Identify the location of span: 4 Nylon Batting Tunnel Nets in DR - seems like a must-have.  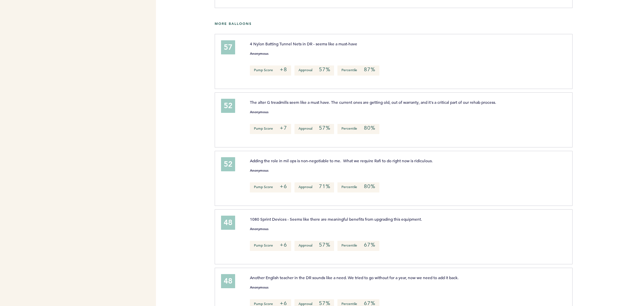
(304, 44).